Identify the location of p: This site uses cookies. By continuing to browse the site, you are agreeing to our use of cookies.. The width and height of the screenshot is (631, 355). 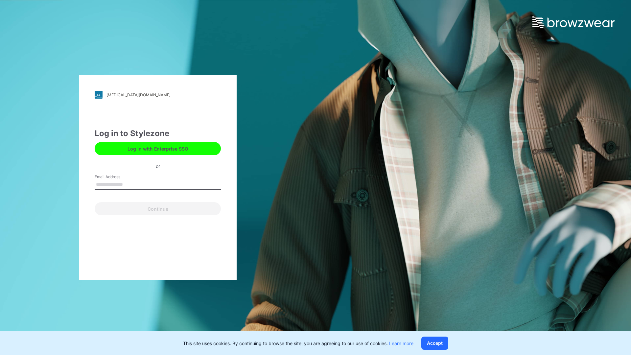
(298, 343).